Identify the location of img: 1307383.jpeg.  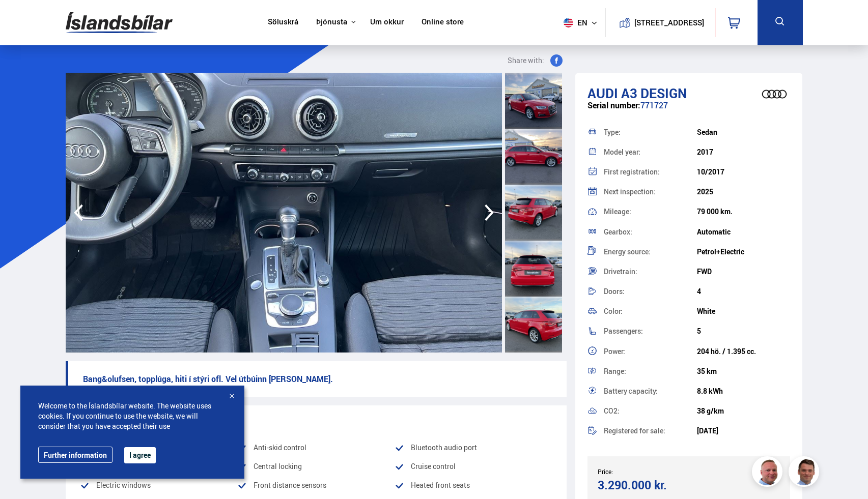
(283, 213).